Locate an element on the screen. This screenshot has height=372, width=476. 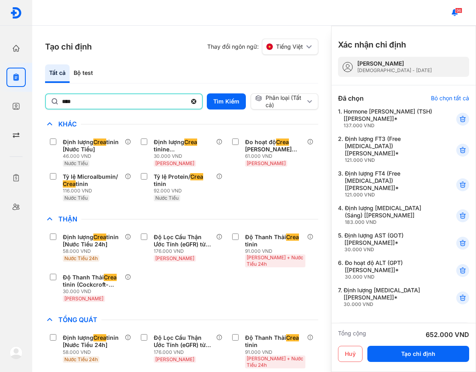
div: 5. is located at coordinates (387, 242).